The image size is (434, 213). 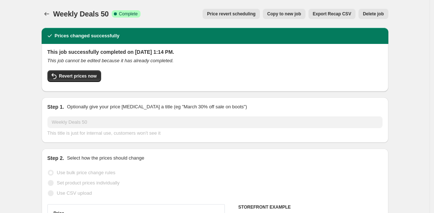 What do you see at coordinates (332, 14) in the screenshot?
I see `button: Export Recap CSV` at bounding box center [332, 14].